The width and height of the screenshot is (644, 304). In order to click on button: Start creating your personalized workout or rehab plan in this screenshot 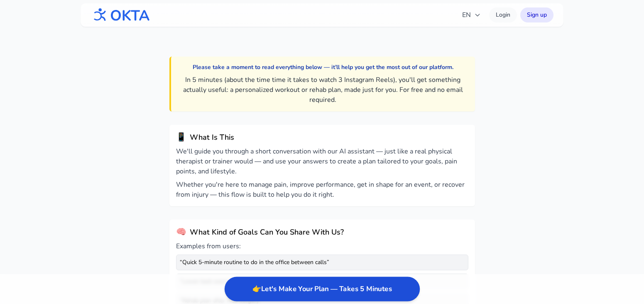, I will do `click(322, 289)`.